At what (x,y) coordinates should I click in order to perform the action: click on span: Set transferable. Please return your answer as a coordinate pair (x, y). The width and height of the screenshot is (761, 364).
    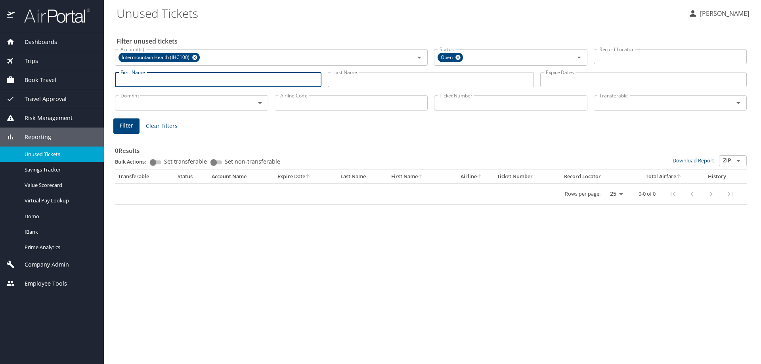
    Looking at the image, I should click on (185, 162).